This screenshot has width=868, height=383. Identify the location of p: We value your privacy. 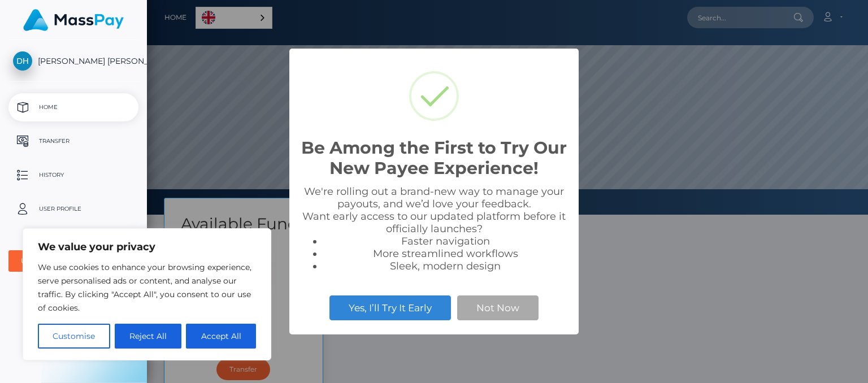
(147, 247).